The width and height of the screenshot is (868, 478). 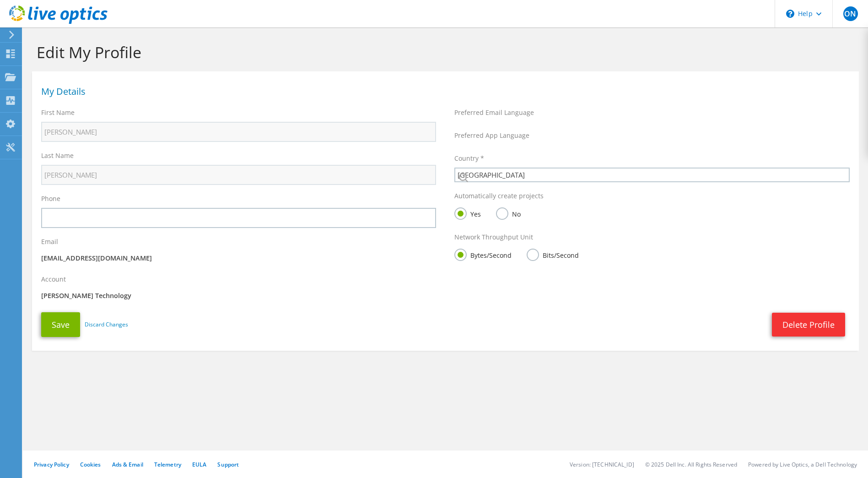 I want to click on span: ON, so click(x=850, y=14).